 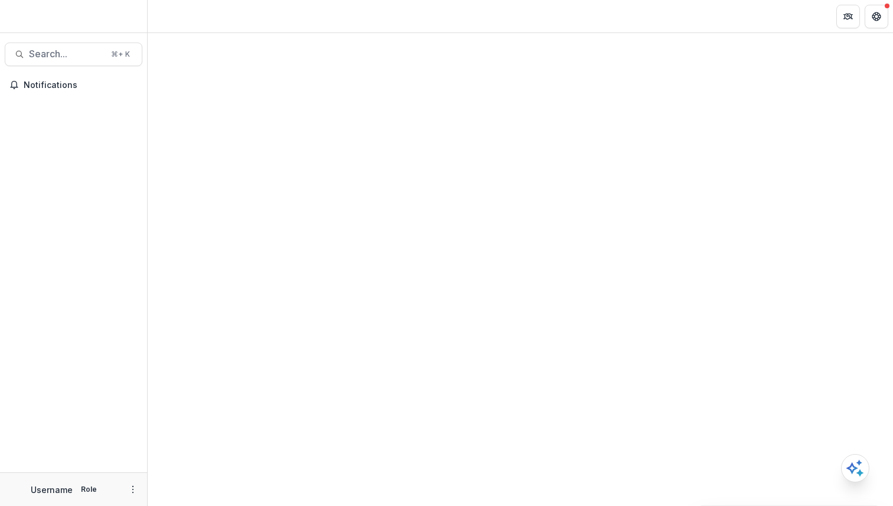 I want to click on p: Role, so click(x=89, y=490).